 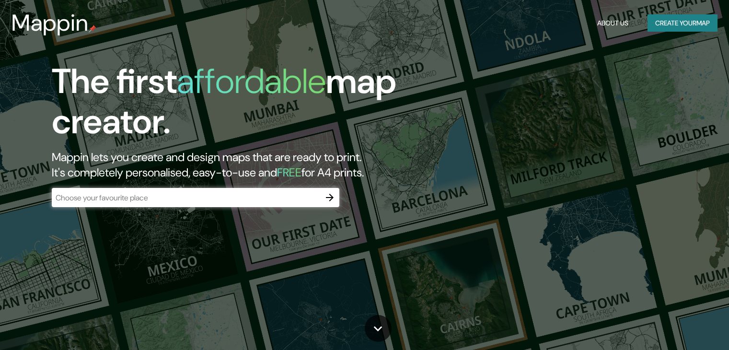 I want to click on h1: The first map creator., so click(x=234, y=105).